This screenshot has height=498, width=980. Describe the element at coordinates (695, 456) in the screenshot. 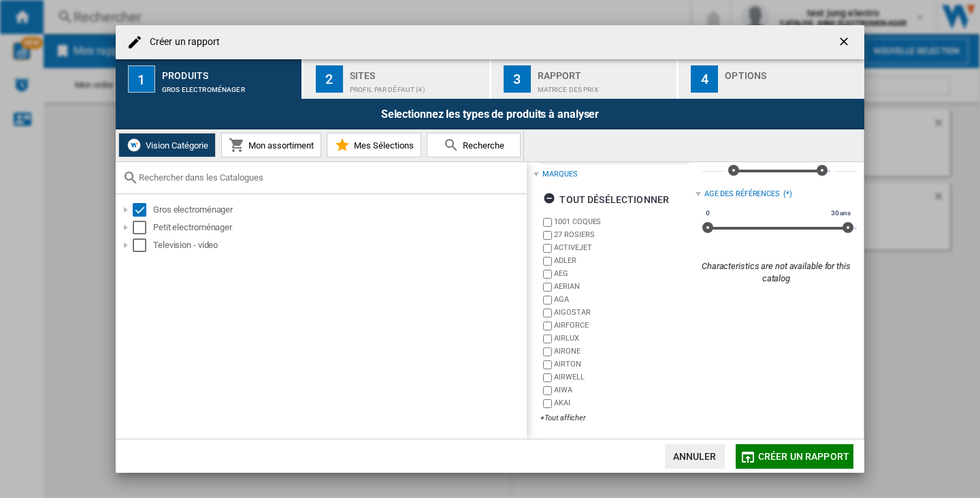

I see `button: Annuler` at that location.